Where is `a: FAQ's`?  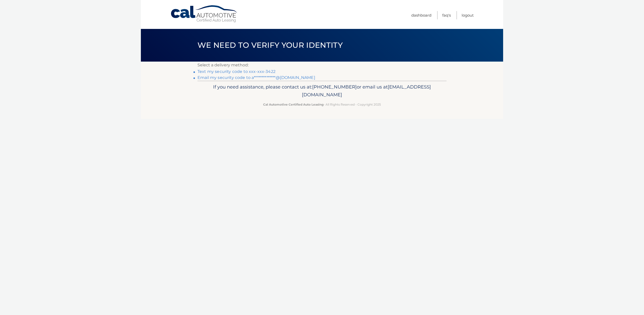 a: FAQ's is located at coordinates (447, 15).